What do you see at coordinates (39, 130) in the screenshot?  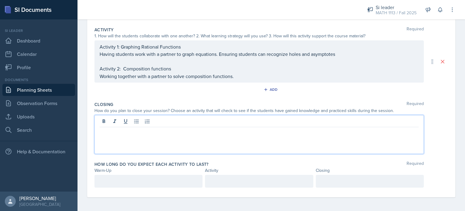 I see `a: Search` at bounding box center [39, 130].